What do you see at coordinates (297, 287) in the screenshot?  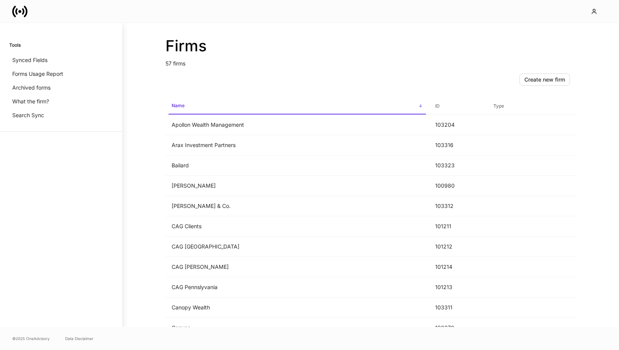 I see `td: CAG Pennslyvania` at bounding box center [297, 287].